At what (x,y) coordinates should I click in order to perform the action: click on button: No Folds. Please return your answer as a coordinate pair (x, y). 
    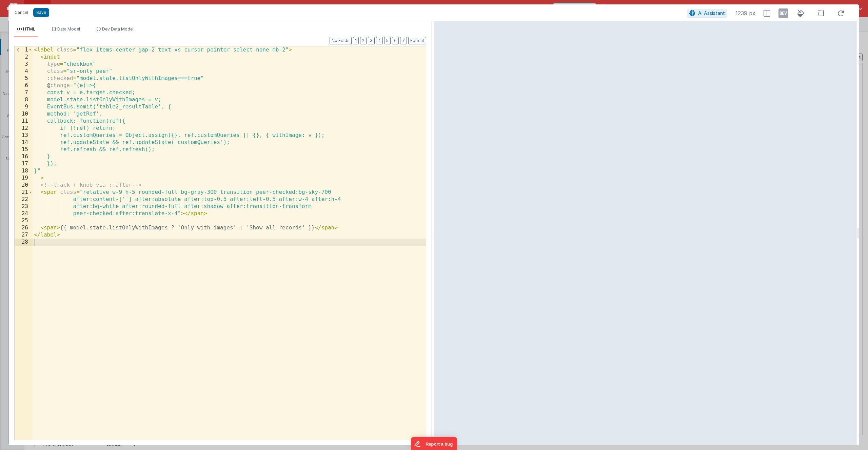
    Looking at the image, I should click on (340, 41).